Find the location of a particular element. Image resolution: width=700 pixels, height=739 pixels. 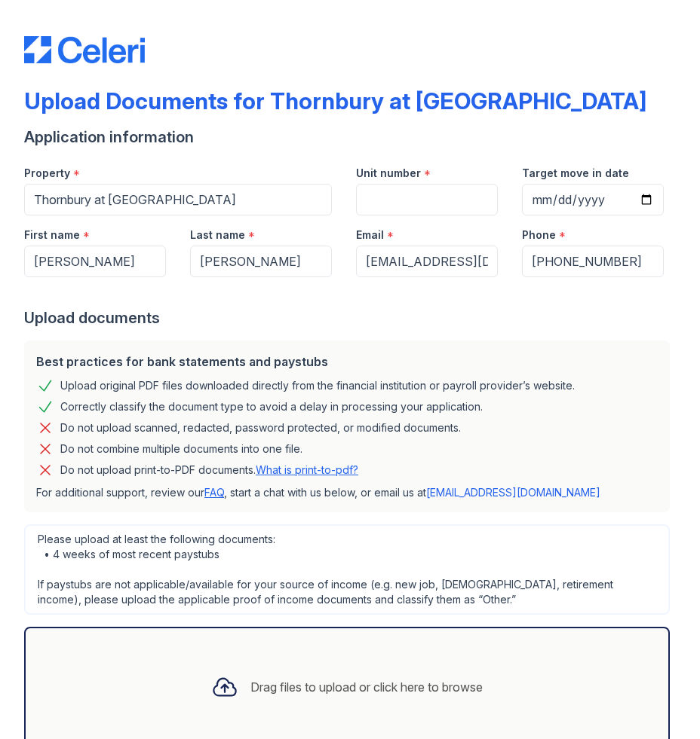

div: Drag files to upload or click here to browse is located at coordinates (367, 687).